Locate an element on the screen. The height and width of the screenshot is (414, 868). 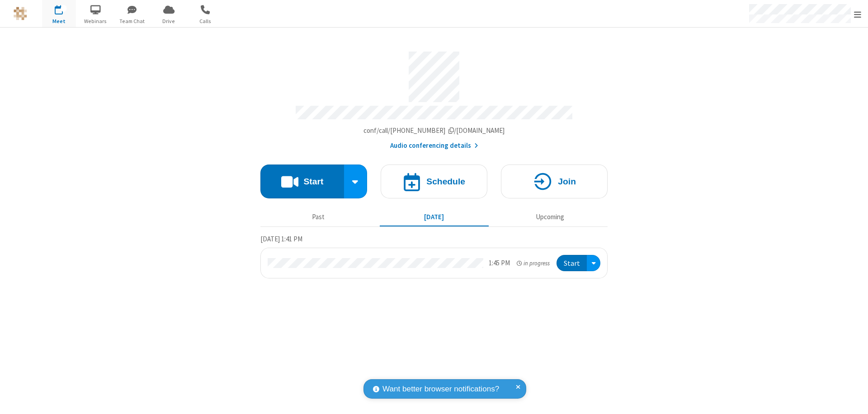
div: 1:45 PM is located at coordinates (499, 264).